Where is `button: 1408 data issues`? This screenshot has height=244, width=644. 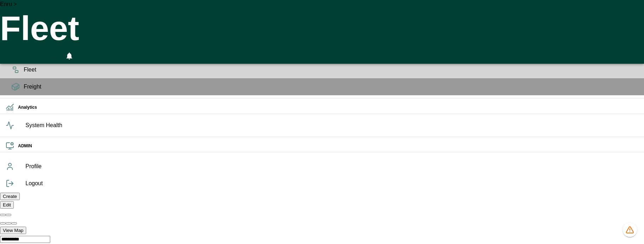
button: 1408 data issues is located at coordinates (630, 229).